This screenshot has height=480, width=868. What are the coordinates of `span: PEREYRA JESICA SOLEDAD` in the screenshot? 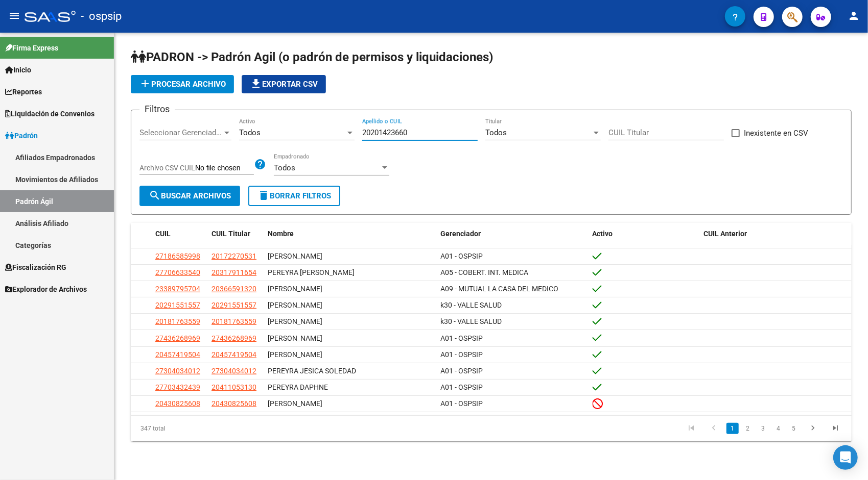 It's located at (312, 371).